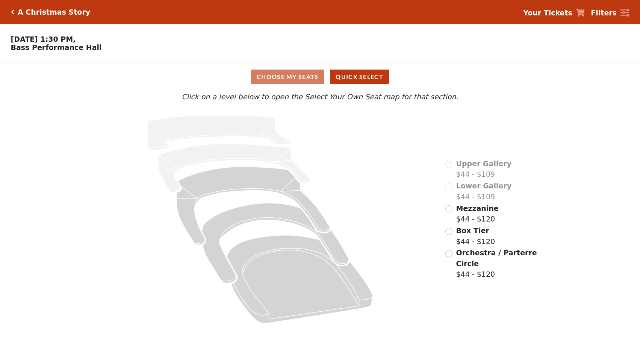  I want to click on a: Click here to go back to filters, so click(12, 12).